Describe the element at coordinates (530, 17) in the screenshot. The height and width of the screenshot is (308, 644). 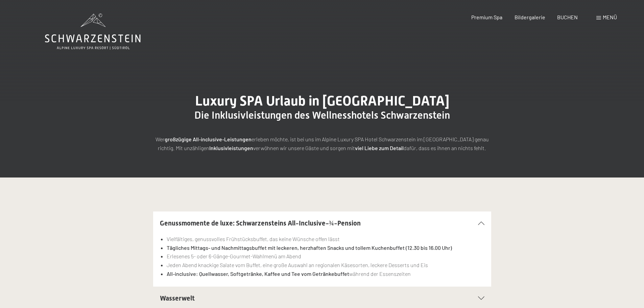
I see `span: Bildergalerie` at that location.